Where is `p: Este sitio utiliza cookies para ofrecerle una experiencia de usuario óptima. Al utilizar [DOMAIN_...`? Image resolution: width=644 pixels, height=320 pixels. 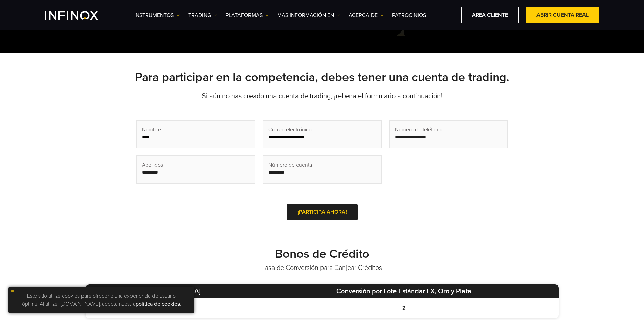
p: Este sitio utiliza cookies para ofrecerle una experiencia de usuario óptima. Al utilizar [DOMAIN_... is located at coordinates (101, 300).